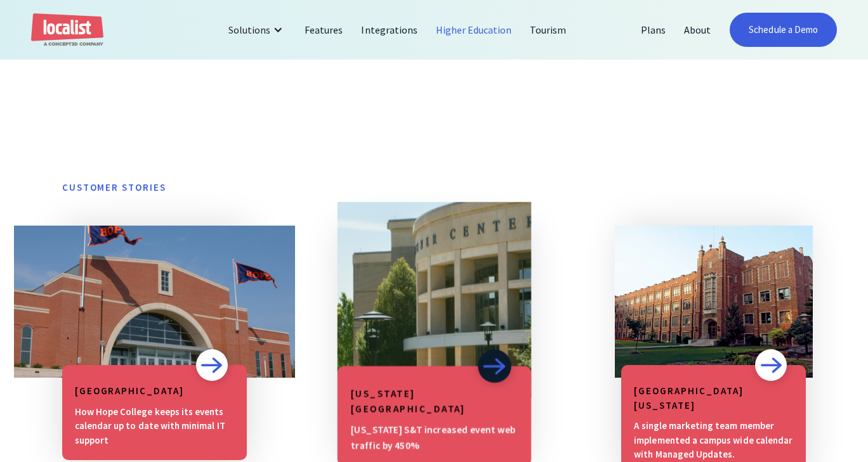 This screenshot has width=868, height=462. I want to click on a: Higher Education, so click(473, 30).